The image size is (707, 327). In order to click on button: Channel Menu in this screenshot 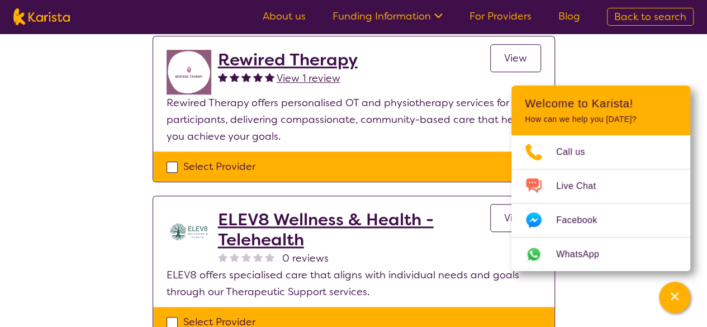, I will do `click(675, 298)`.